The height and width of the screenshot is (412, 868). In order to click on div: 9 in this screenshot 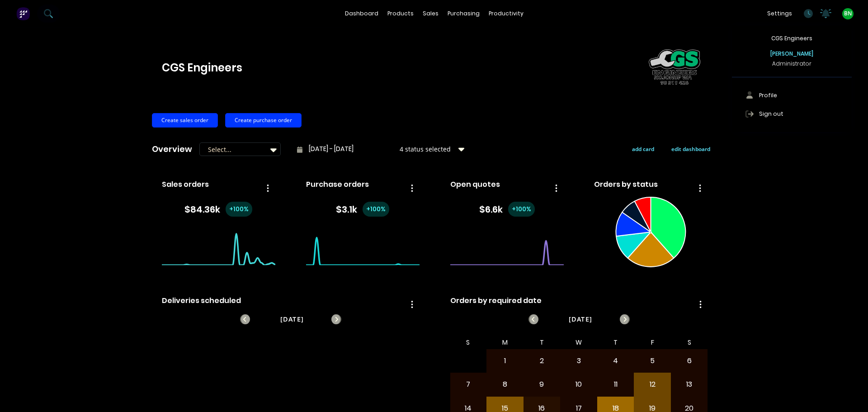, I will do `click(542, 384)`.